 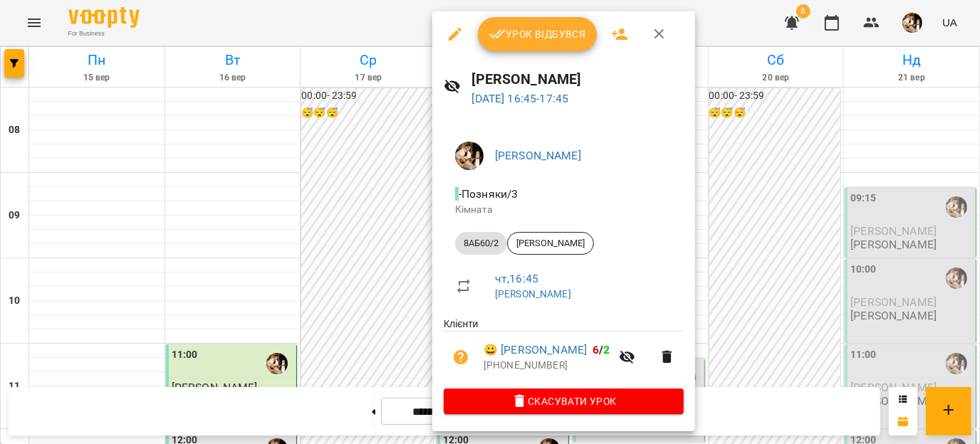 What do you see at coordinates (537, 34) in the screenshot?
I see `button: Урок відбувся` at bounding box center [537, 34].